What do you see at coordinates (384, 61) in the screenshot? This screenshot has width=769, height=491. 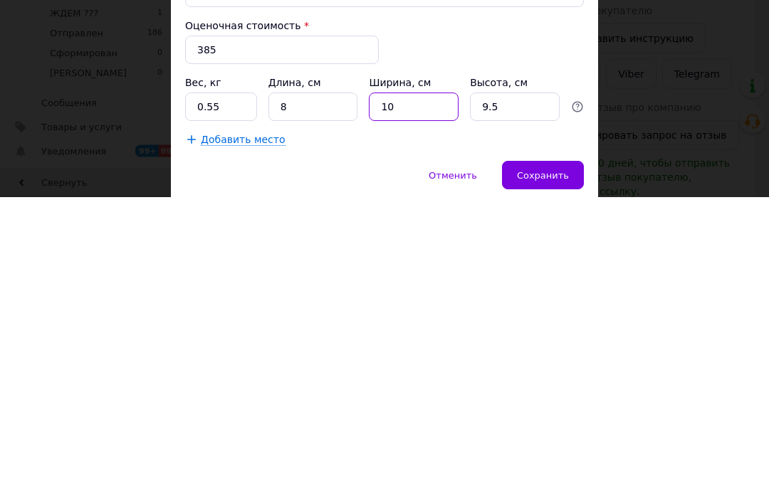 I see `div: Тип доставки` at bounding box center [384, 61].